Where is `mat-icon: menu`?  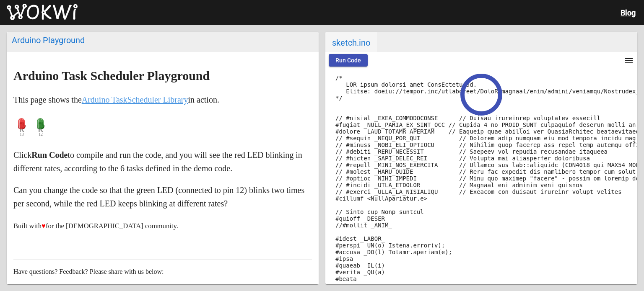 mat-icon: menu is located at coordinates (630, 60).